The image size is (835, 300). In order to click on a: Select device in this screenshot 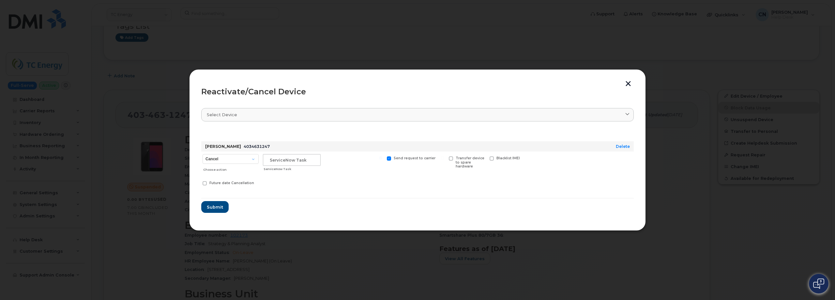, I will do `click(418, 115)`.